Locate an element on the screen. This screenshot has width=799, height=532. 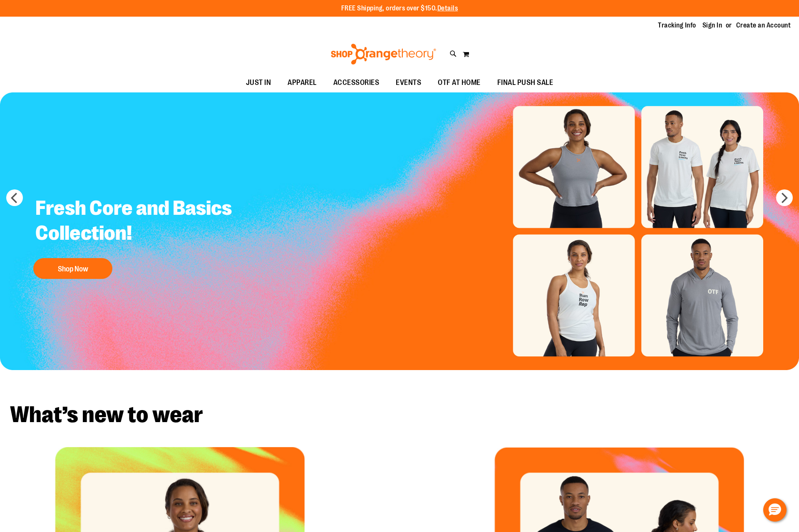
h2: Fresh Core and Basics Collection! is located at coordinates (139, 221).